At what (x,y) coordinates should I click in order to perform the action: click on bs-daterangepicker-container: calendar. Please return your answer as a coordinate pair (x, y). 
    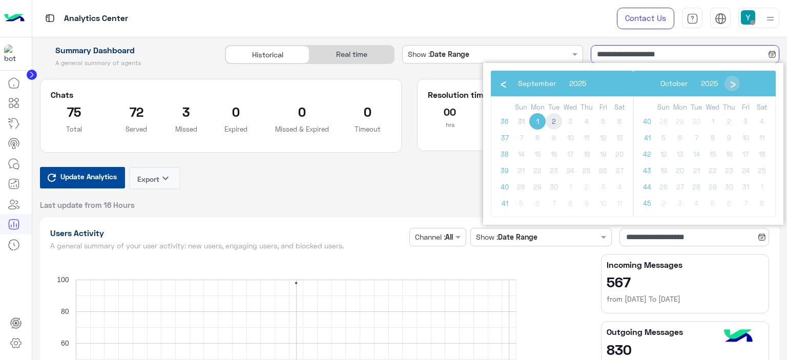
    Looking at the image, I should click on (633, 144).